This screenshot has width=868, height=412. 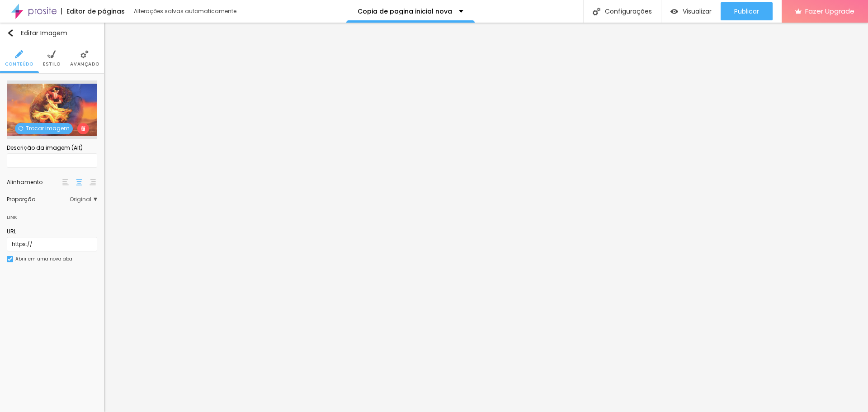 I want to click on button: Publicar, so click(x=746, y=11).